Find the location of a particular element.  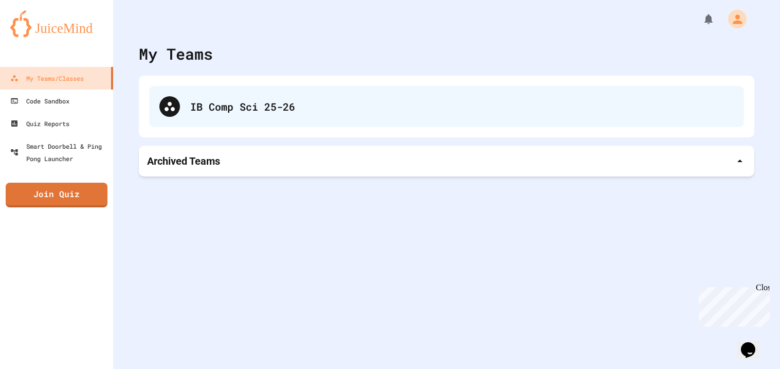

div: Chat with us now!Close is located at coordinates (38, 34).